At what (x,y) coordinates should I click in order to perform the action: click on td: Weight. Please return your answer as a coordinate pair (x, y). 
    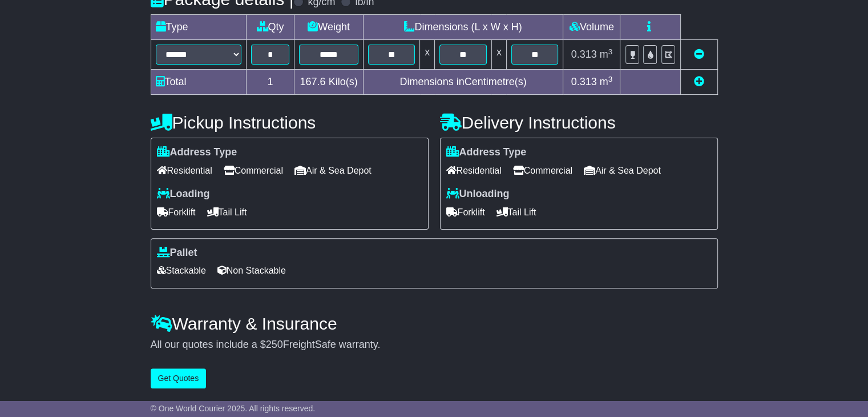
    Looking at the image, I should click on (329, 28).